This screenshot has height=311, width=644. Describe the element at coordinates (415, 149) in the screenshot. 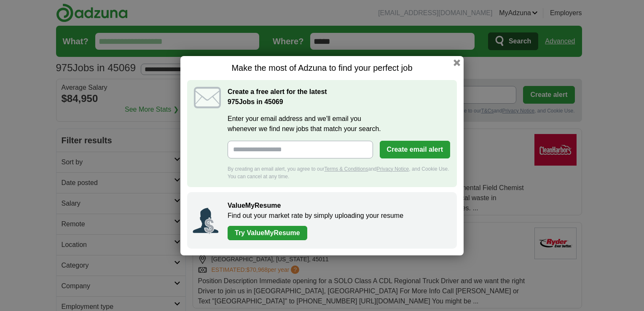

I see `button: Create email alert` at that location.